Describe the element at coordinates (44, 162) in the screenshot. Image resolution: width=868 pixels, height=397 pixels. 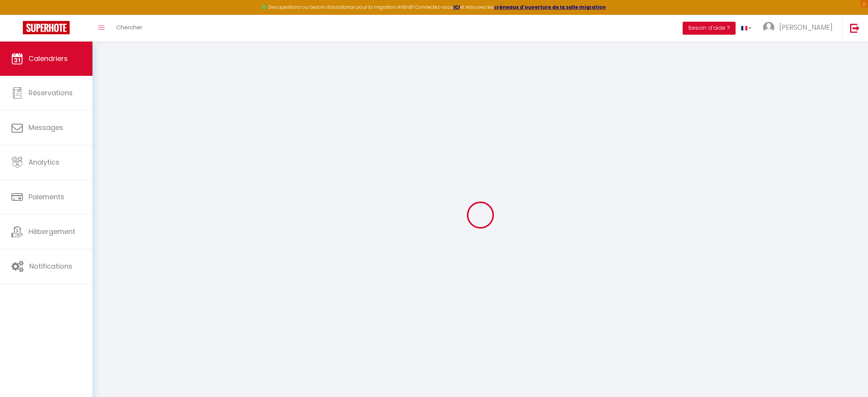
I see `span: Analytics` at that location.